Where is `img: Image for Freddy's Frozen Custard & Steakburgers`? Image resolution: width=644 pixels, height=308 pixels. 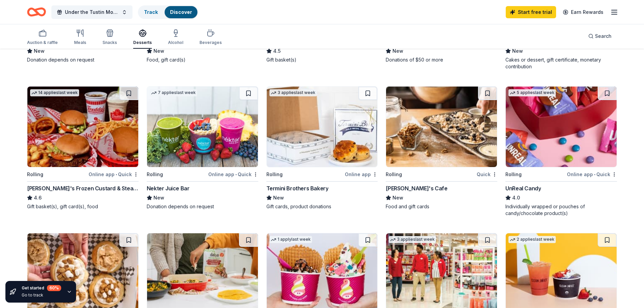
img: Image for Freddy's Frozen Custard & Steakburgers is located at coordinates (83, 127).